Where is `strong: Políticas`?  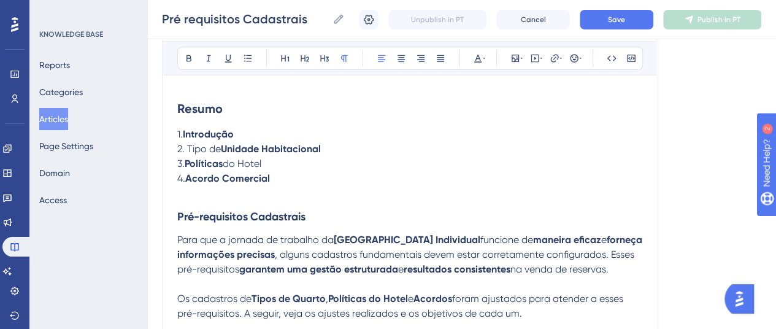
strong: Políticas is located at coordinates (204, 163).